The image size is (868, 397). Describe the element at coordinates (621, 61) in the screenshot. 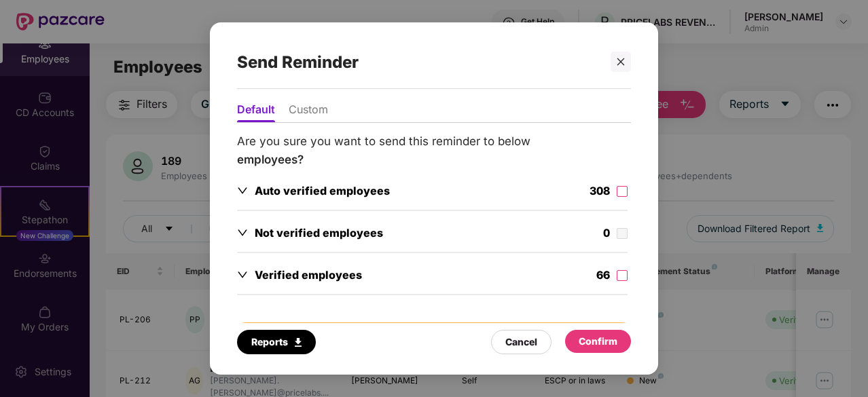

I see `span: close` at that location.